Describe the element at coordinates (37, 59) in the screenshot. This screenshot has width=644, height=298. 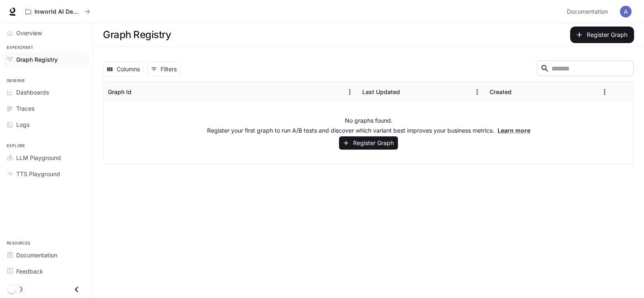
I see `span: Graph Registry` at that location.